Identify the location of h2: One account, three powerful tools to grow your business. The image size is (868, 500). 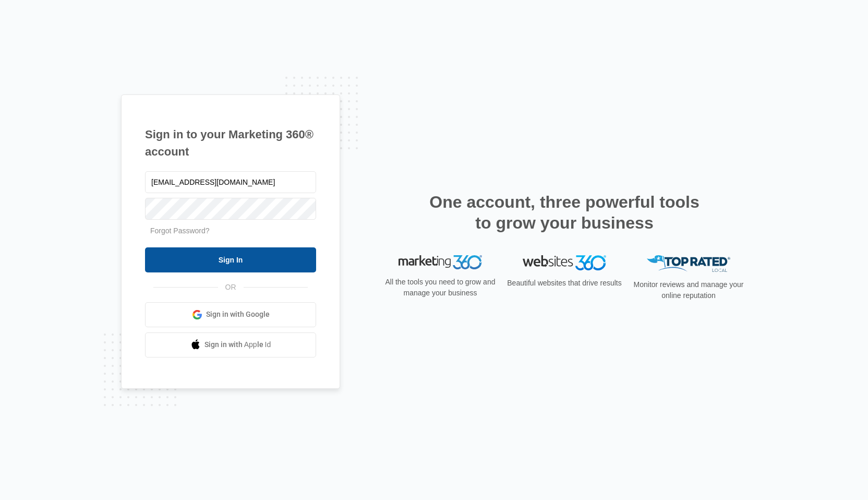
(564, 213).